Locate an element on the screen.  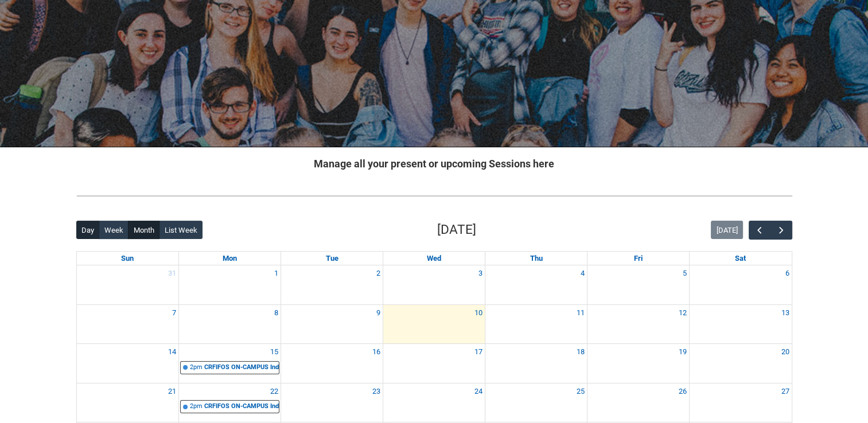
button: List Week is located at coordinates (181, 230).